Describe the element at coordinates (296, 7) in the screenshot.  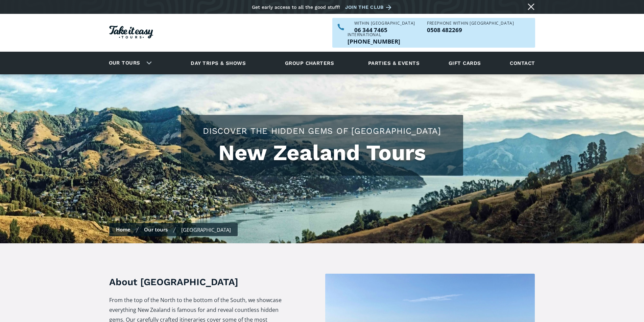
I see `div: Get early access to all the good stuff!` at that location.